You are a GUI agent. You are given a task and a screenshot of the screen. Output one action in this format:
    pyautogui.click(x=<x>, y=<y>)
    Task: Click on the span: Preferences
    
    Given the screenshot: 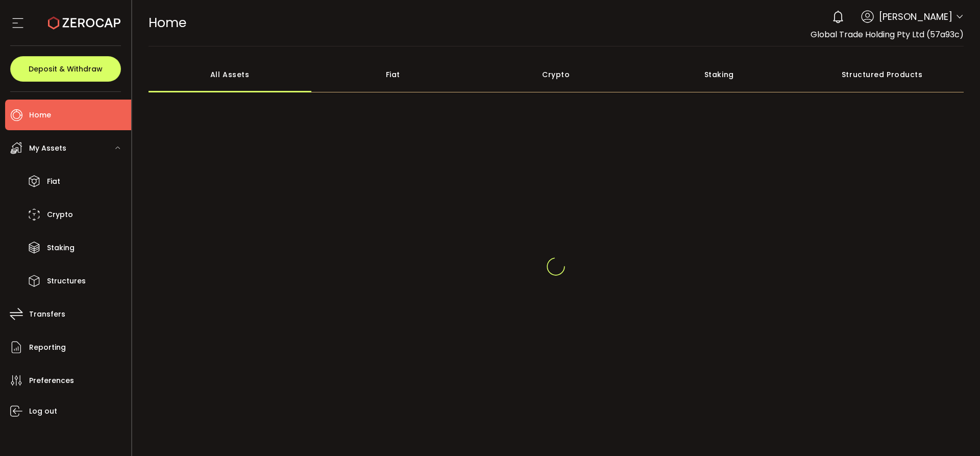 What is the action you would take?
    pyautogui.click(x=52, y=380)
    